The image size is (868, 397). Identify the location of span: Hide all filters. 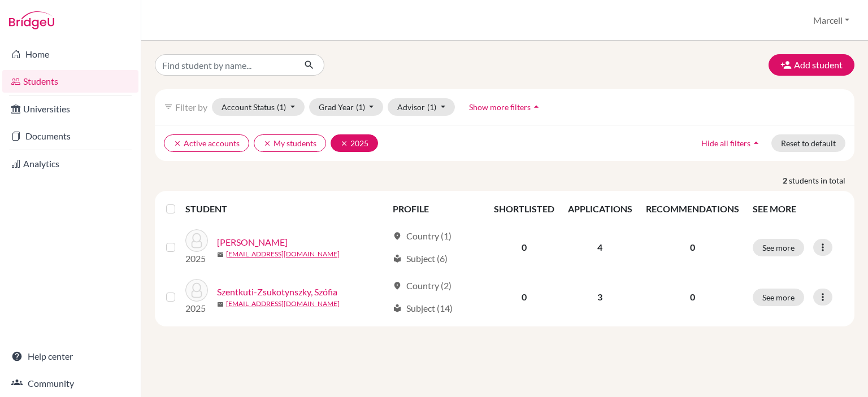
(725, 143).